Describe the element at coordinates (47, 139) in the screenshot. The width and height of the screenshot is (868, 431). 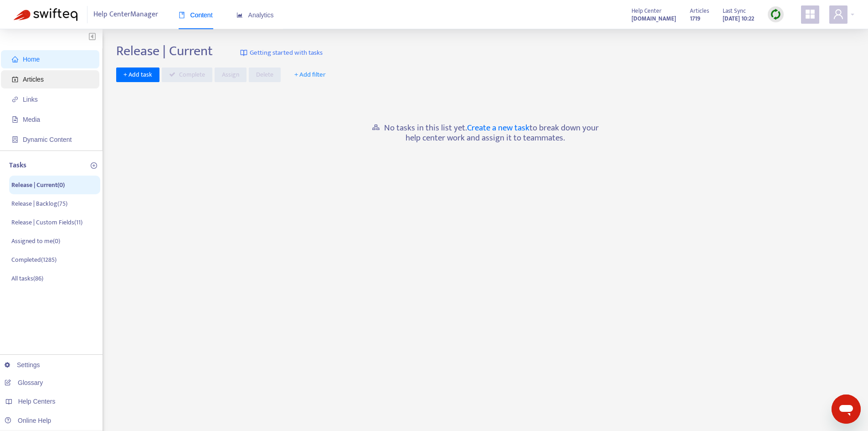
I see `span: Dynamic Content` at that location.